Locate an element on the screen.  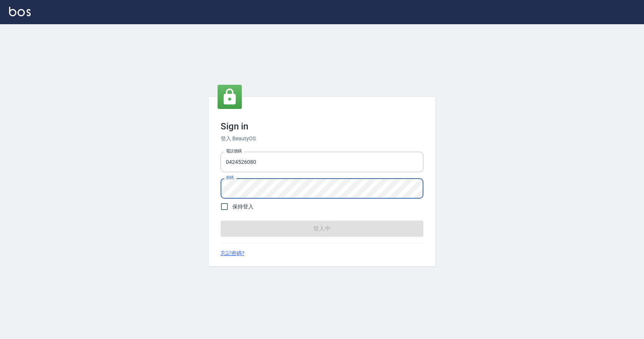
a: 忘記密碼? is located at coordinates (232, 253).